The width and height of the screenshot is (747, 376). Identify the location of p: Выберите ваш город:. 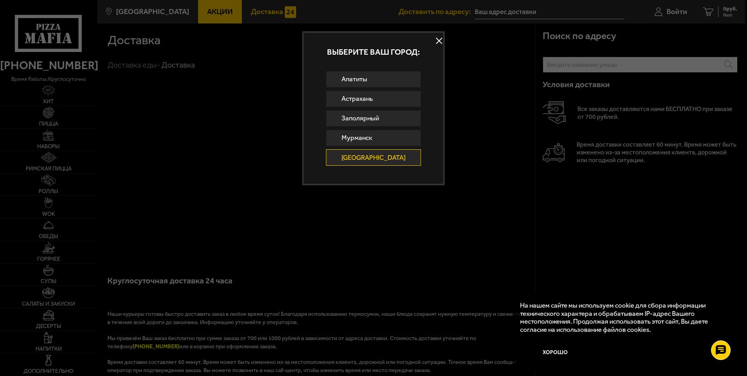
(373, 52).